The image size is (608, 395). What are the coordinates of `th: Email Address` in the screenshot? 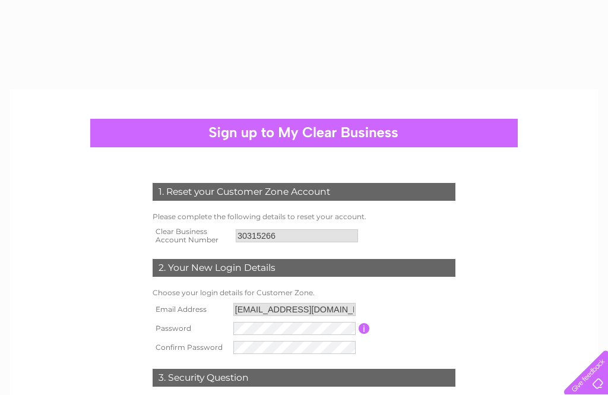 It's located at (190, 309).